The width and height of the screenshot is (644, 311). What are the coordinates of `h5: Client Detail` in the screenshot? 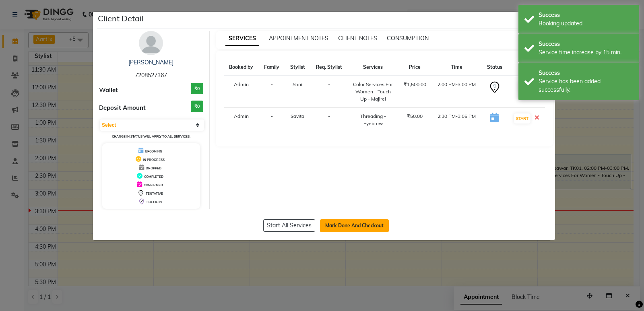 It's located at (121, 18).